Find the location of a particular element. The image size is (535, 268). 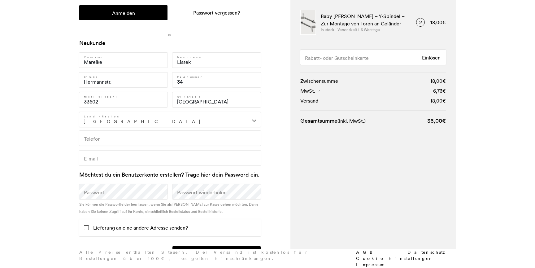

label: E-mail is located at coordinates (91, 159).